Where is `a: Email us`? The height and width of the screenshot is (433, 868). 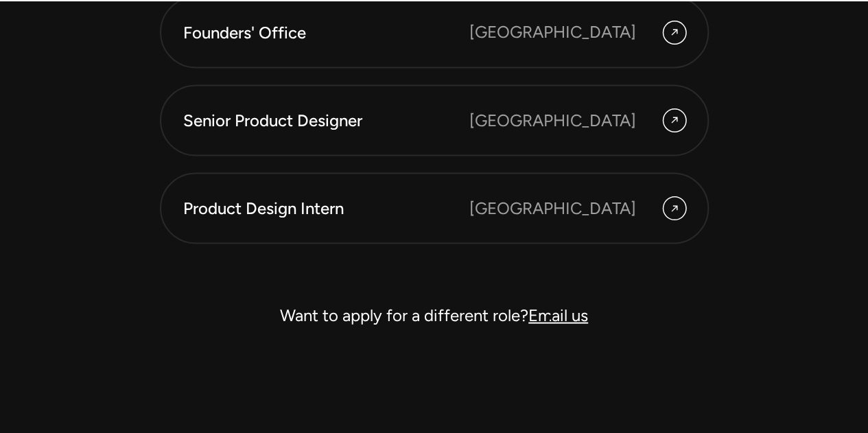
a: Email us is located at coordinates (558, 315).